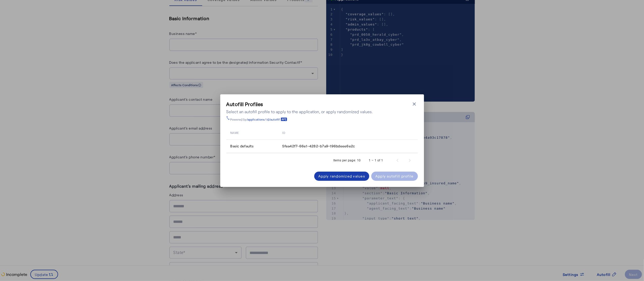 The image size is (644, 281). I want to click on button: Apply randomized values, so click(341, 176).